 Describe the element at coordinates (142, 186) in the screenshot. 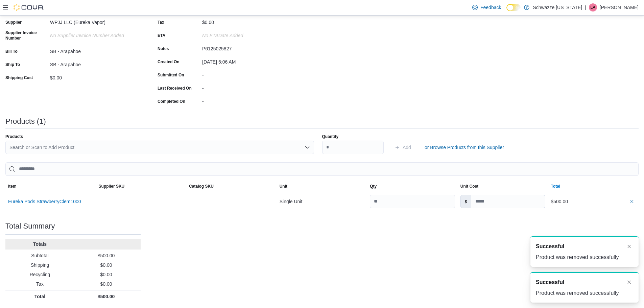

I see `button: Supplier SKU` at that location.